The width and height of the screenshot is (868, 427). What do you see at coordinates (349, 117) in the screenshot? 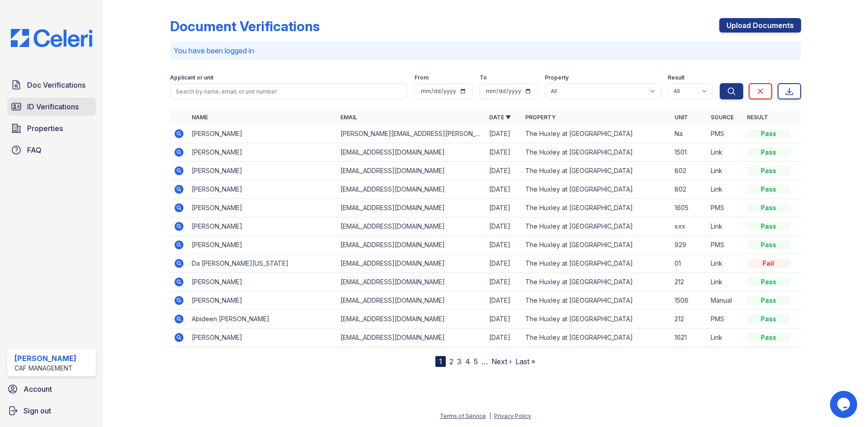
I see `a: Email` at bounding box center [349, 117].